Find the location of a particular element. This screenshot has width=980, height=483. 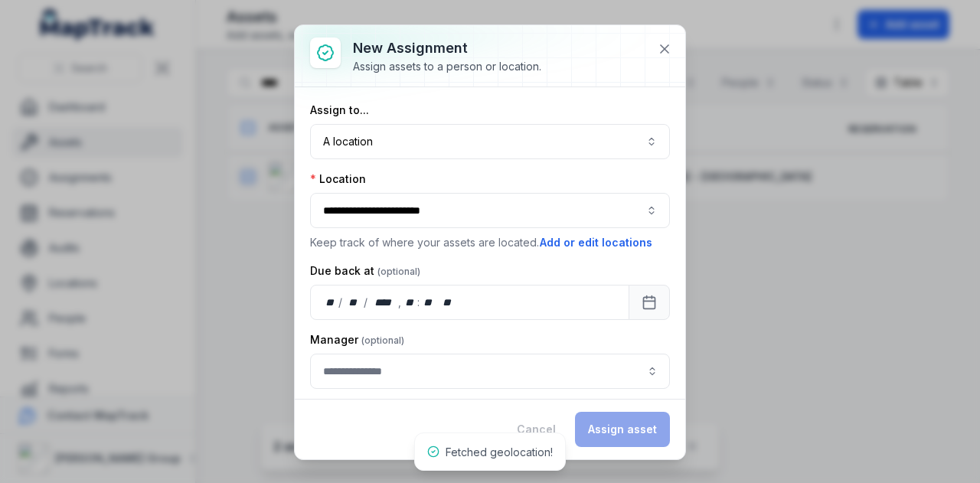

div: hour, is located at coordinates (410, 302).